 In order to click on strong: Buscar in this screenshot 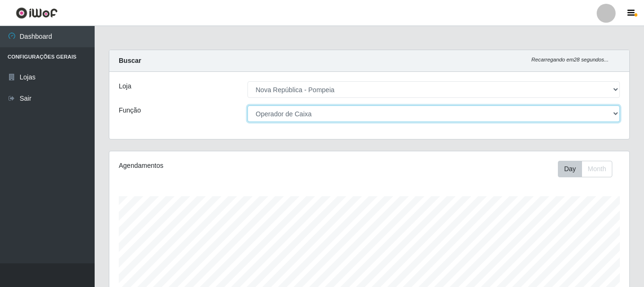, I will do `click(129, 60)`.